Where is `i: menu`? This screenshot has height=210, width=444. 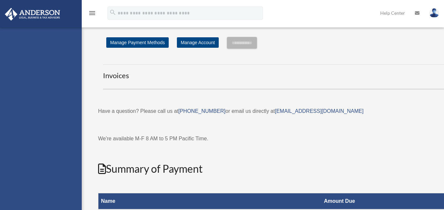 i: menu is located at coordinates (92, 13).